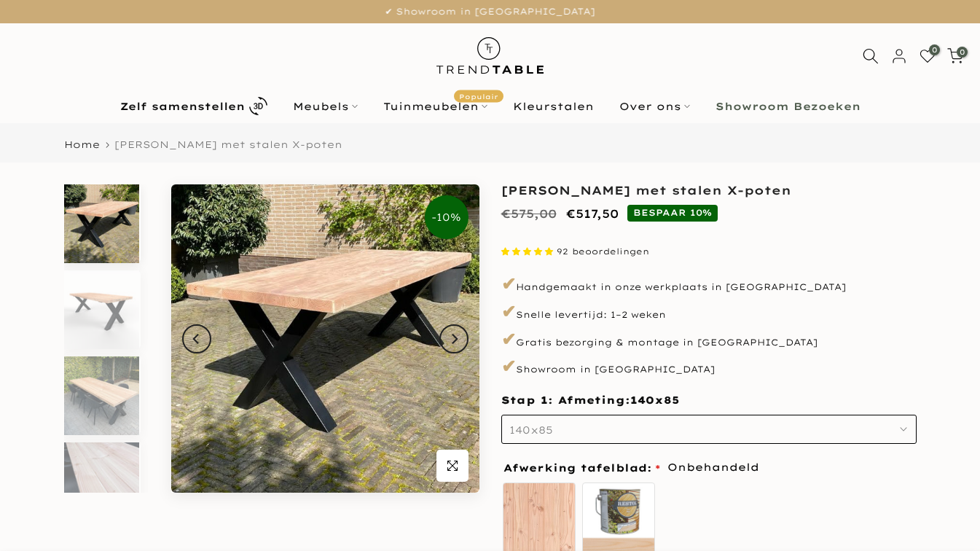  What do you see at coordinates (435, 107) in the screenshot?
I see `a: TuinmeubelenPopulair` at bounding box center [435, 107].